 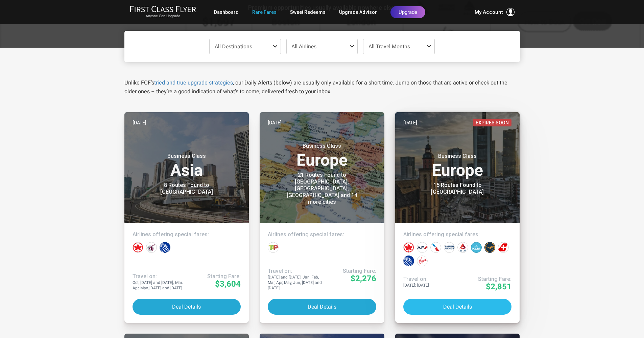 I want to click on small: Anyone Can Upgrade, so click(x=163, y=16).